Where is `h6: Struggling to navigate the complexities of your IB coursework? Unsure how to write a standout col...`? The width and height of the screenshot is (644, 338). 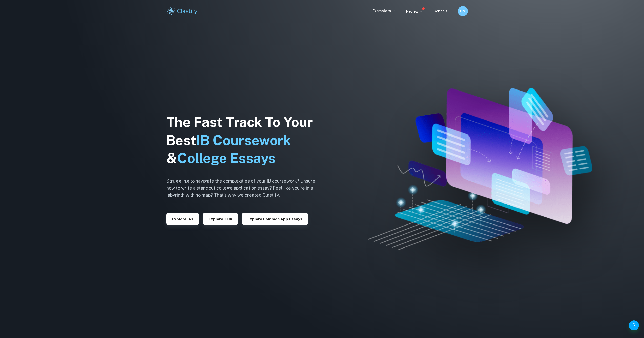 h6: Struggling to navigate the complexities of your IB coursework? Unsure how to write a standout col... is located at coordinates (245, 188).